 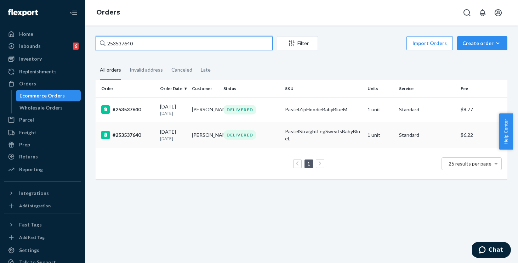 What do you see at coordinates (506, 131) in the screenshot?
I see `span: Help Center` at bounding box center [506, 131].